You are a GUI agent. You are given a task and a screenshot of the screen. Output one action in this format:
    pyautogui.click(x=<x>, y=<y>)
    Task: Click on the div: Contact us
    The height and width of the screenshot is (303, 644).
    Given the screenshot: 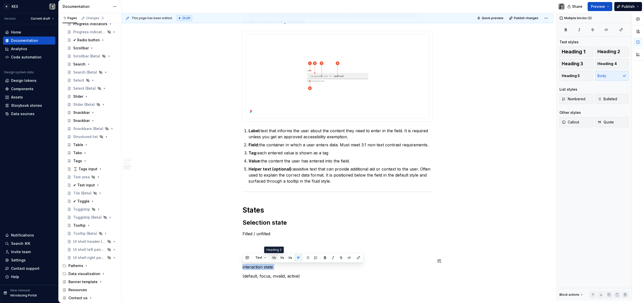 What is the action you would take?
    pyautogui.click(x=78, y=298)
    